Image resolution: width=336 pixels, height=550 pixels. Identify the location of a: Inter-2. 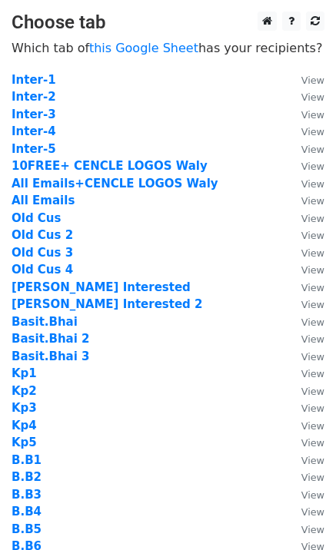
(34, 97).